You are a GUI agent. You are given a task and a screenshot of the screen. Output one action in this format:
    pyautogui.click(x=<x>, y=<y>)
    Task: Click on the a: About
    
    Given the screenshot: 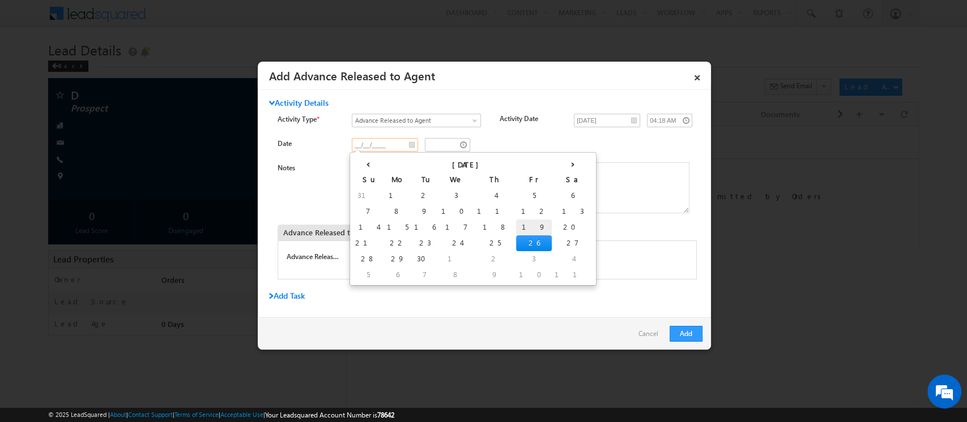 What is the action you would take?
    pyautogui.click(x=118, y=415)
    